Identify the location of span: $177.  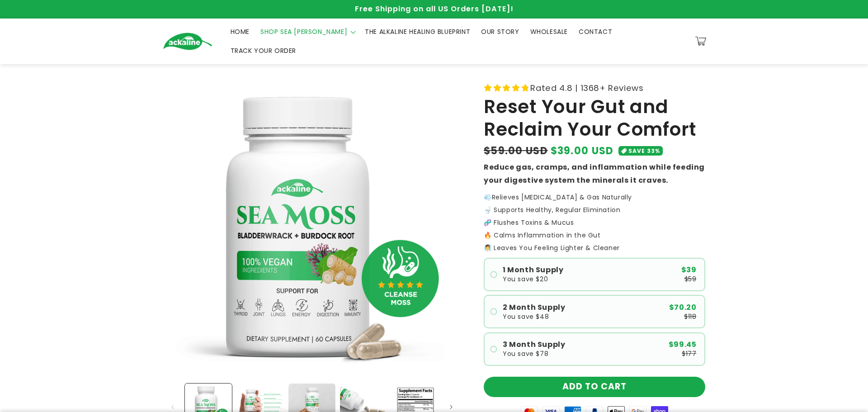
(689, 354).